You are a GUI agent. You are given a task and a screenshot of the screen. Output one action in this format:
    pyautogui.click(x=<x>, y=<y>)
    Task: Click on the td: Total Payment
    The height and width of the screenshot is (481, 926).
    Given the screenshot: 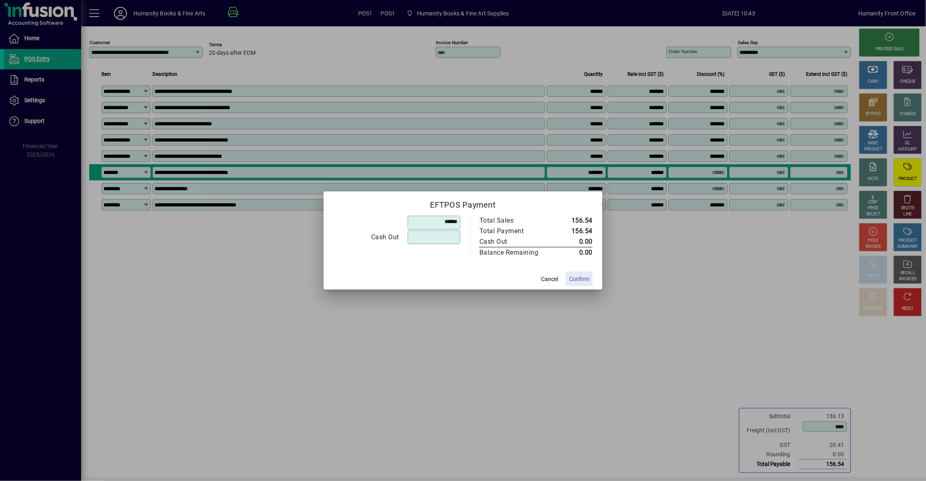 What is the action you would take?
    pyautogui.click(x=517, y=231)
    